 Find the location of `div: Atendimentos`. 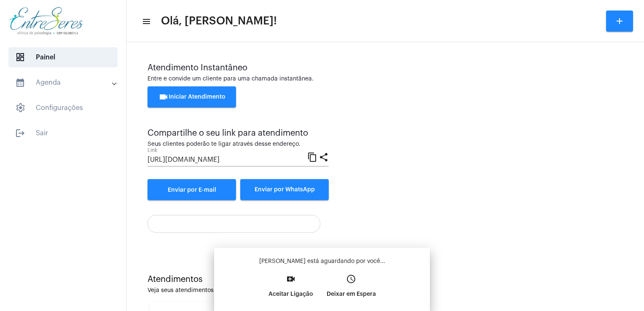

div: Atendimentos is located at coordinates (385, 279).